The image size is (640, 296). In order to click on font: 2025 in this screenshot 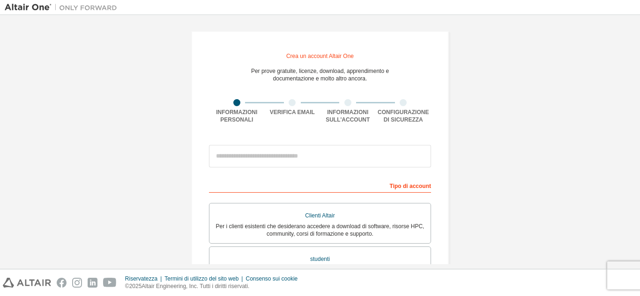, I will do `click(135, 287)`.